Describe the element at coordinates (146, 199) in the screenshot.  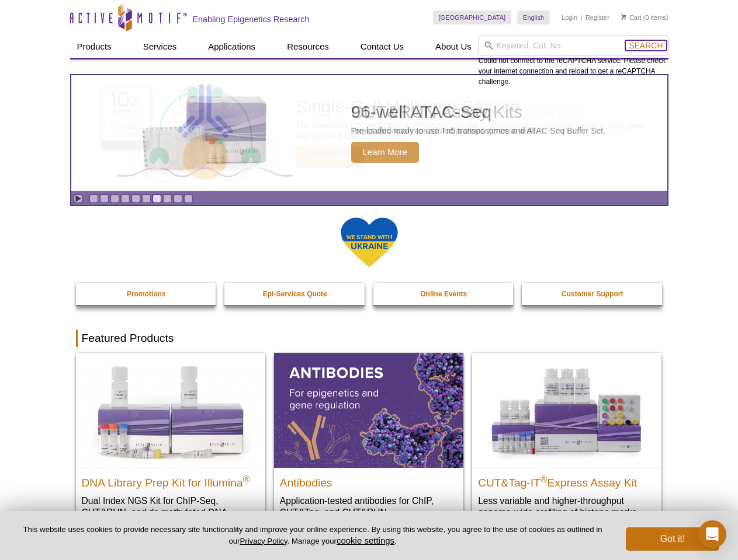
I see `a: Go to slide 6` at that location.